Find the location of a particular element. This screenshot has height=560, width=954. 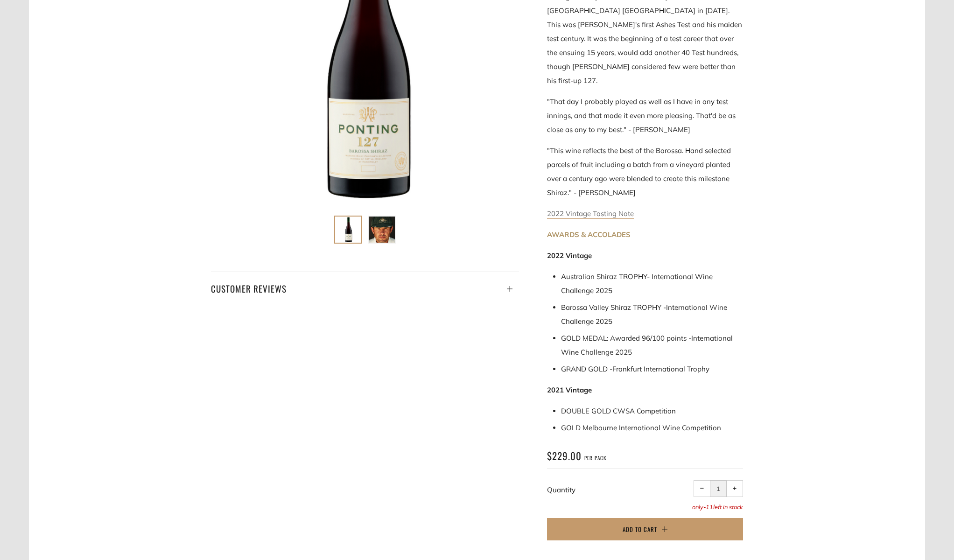

a: 2022 Vintage Tasting Note is located at coordinates (590, 213).